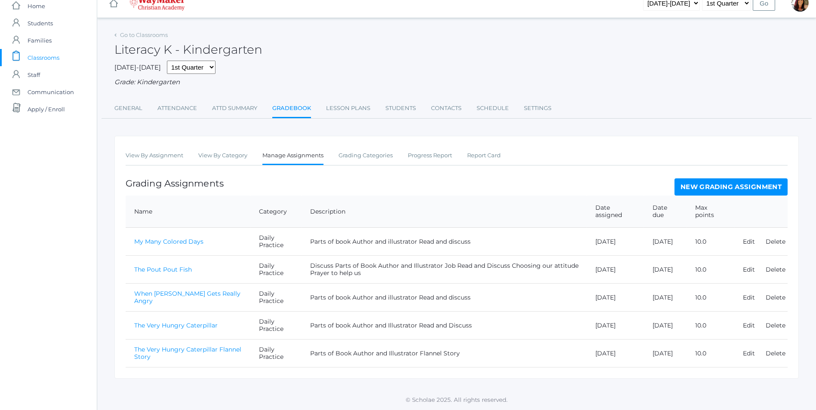 The width and height of the screenshot is (816, 410). What do you see at coordinates (144, 35) in the screenshot?
I see `a: Go to Classrooms` at bounding box center [144, 35].